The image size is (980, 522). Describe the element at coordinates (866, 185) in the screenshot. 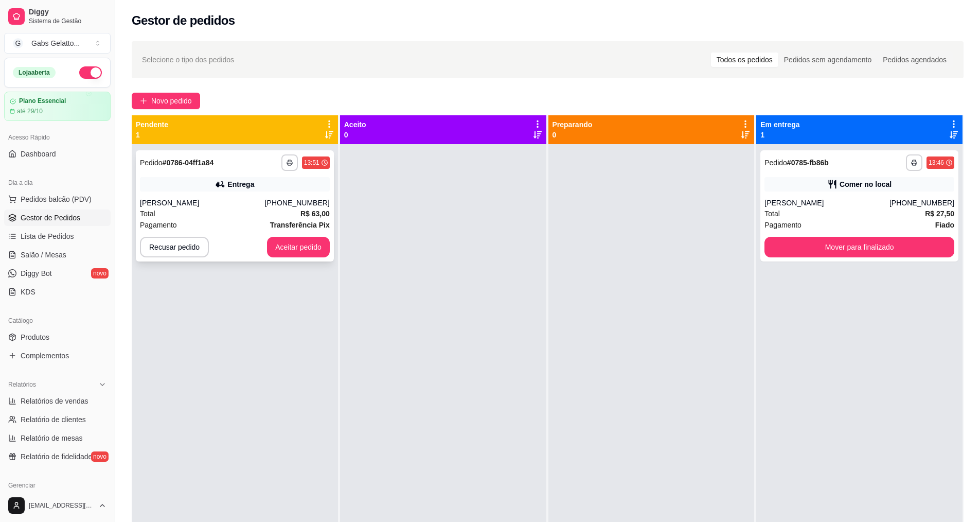

I see `div: Comer no local` at that location.